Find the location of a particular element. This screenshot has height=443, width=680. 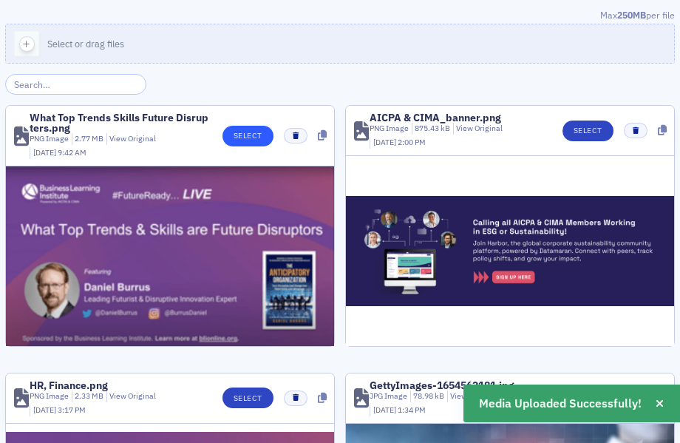

div: 875.43 kB is located at coordinates (431, 129).